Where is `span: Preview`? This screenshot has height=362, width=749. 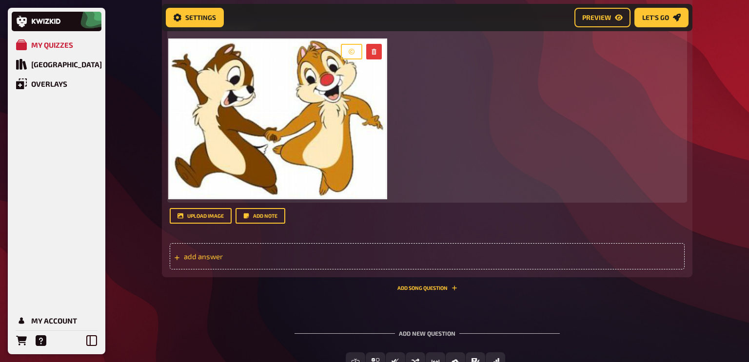 span: Preview is located at coordinates (597, 18).